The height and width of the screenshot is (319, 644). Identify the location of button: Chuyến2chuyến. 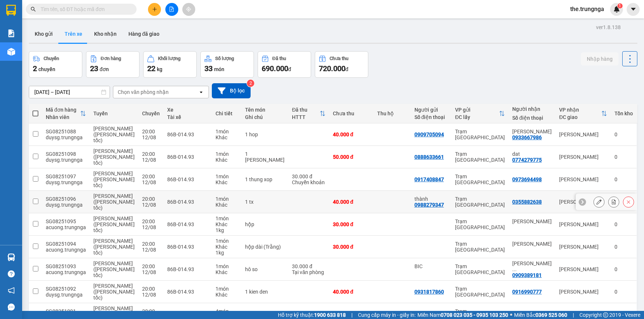
(56, 65).